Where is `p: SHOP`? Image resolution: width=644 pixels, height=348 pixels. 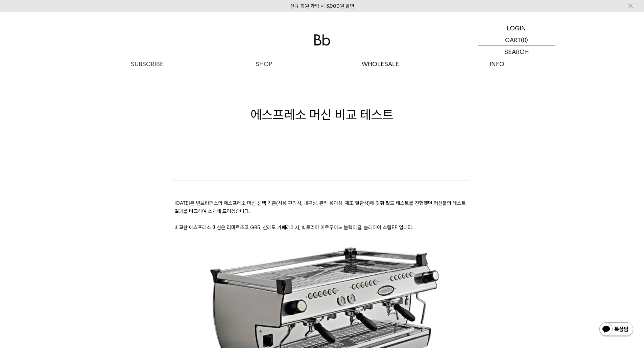
p: SHOP is located at coordinates (263, 64).